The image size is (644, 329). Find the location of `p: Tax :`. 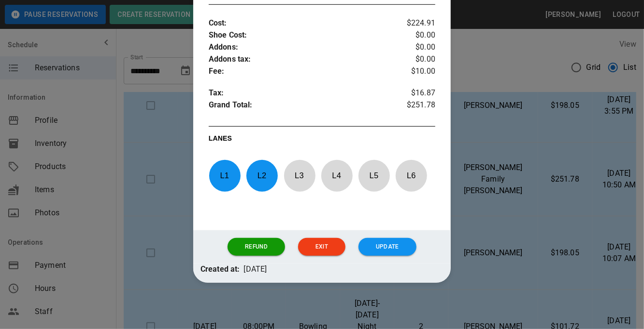

p: Tax : is located at coordinates (303, 93).